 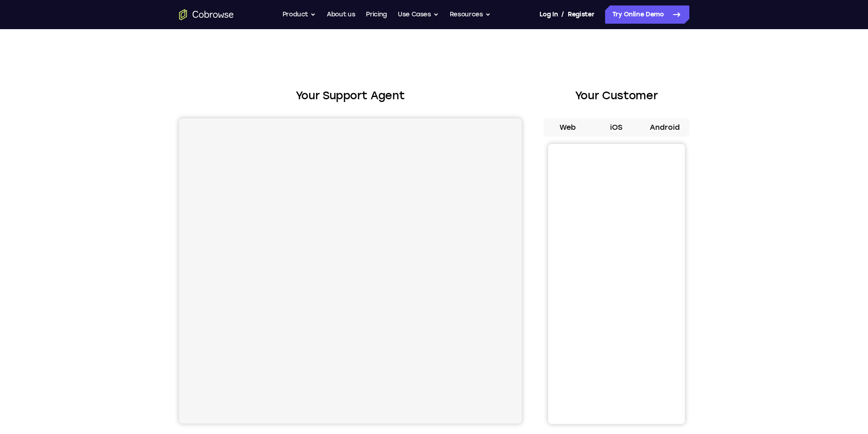 I want to click on button: Product, so click(x=299, y=14).